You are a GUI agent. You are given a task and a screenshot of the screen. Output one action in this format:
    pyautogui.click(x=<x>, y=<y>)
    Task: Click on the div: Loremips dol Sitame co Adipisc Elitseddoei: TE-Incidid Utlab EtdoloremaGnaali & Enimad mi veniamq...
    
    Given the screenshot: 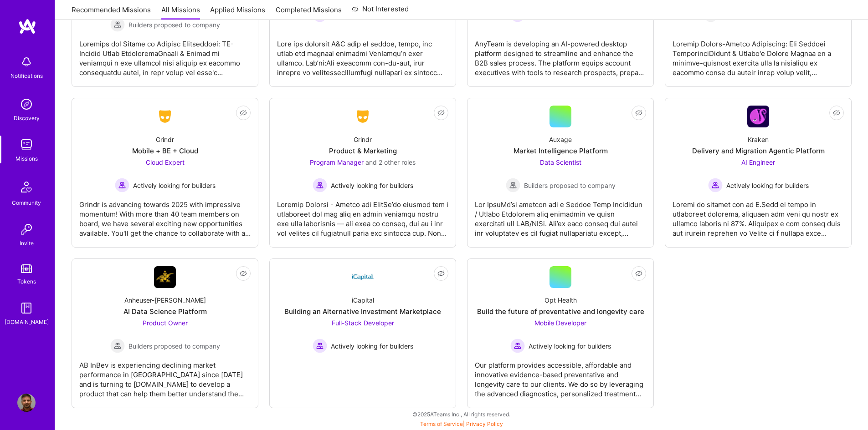 What is the action you would take?
    pyautogui.click(x=165, y=55)
    